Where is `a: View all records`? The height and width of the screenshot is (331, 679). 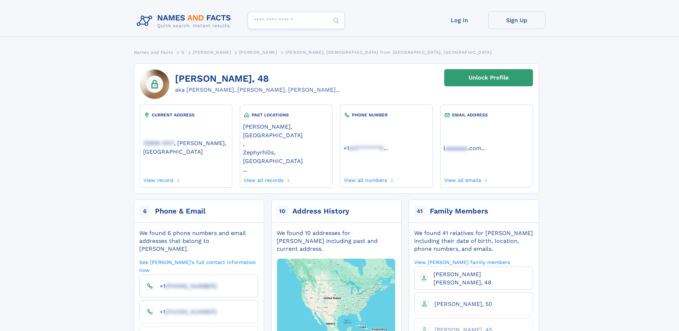
a: View all records is located at coordinates (263, 179).